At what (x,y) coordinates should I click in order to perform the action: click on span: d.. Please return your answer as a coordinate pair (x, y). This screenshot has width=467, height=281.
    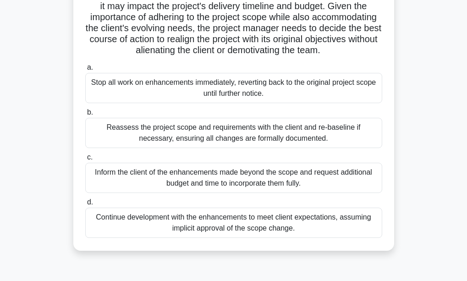
    Looking at the image, I should click on (90, 201).